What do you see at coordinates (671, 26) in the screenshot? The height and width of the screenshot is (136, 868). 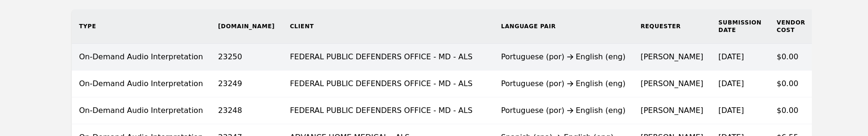 I see `th: Requester` at bounding box center [671, 26].